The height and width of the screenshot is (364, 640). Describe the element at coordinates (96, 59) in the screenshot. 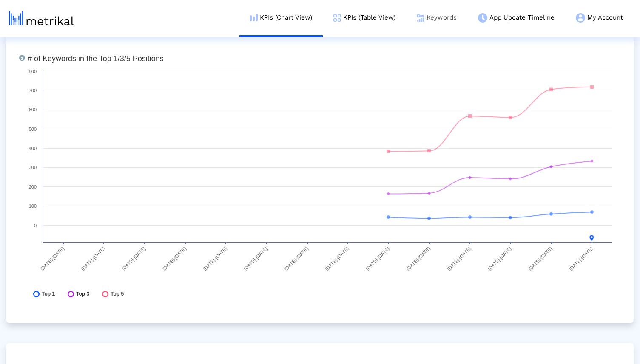

I see `tspan: # of Keywords in the Top 1/3/5 Positions` at that location.